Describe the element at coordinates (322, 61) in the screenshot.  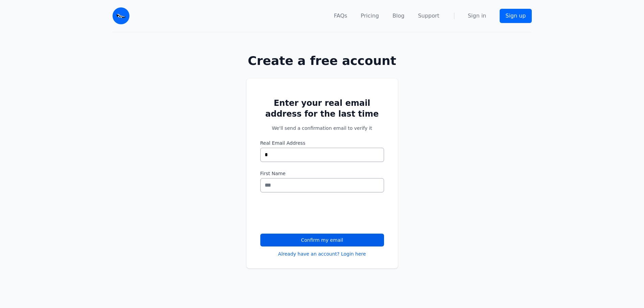
I see `h1: Create a free account` at that location.